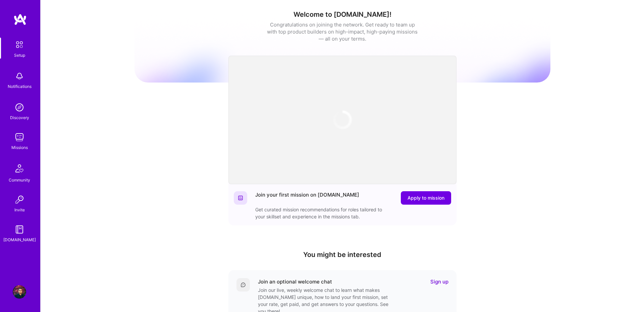  Describe the element at coordinates (19, 137) in the screenshot. I see `img: teamwork` at that location.